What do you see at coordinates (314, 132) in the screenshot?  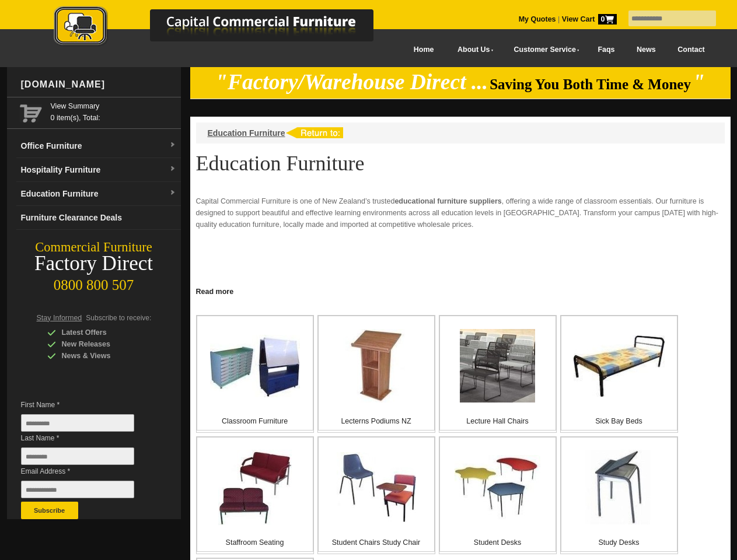 I see `img: return to` at bounding box center [314, 132].